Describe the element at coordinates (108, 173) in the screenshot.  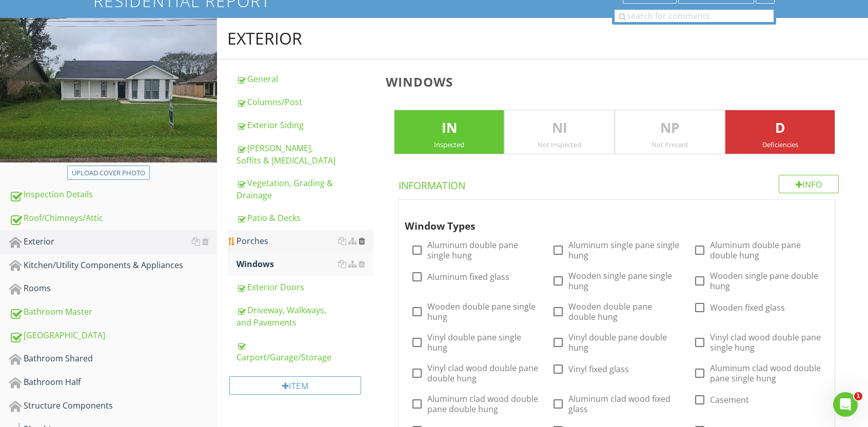
I see `div: Upload cover photo` at that location.